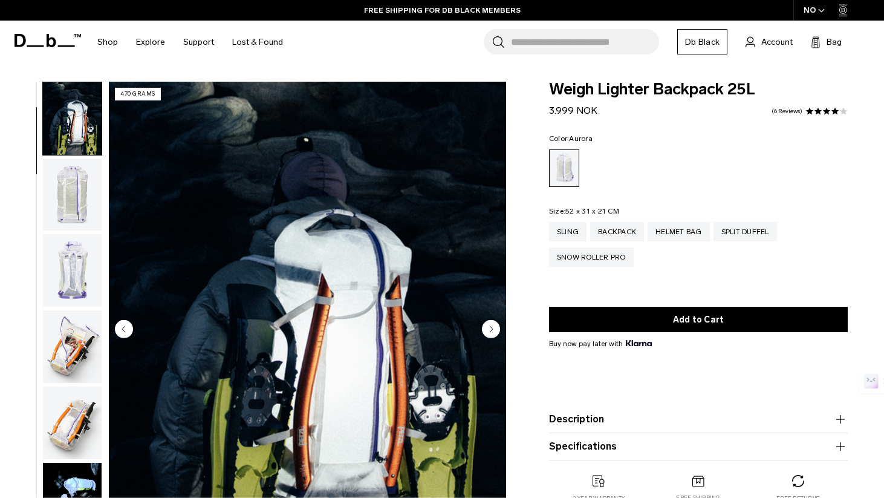 The image size is (884, 498). I want to click on a: Shop, so click(108, 42).